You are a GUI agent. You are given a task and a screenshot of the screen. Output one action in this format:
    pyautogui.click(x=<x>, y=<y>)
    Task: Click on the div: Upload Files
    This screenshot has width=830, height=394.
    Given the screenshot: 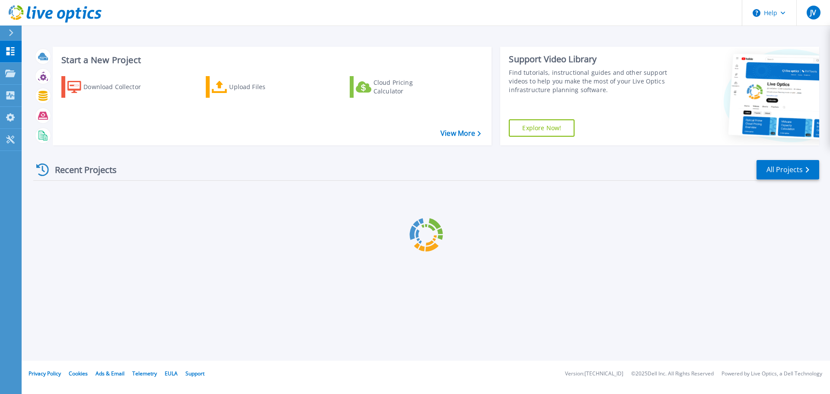 What is the action you would take?
    pyautogui.click(x=264, y=87)
    